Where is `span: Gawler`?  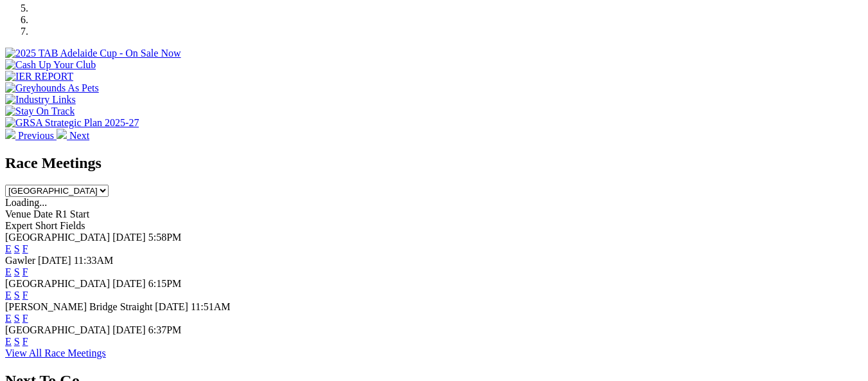 span: Gawler is located at coordinates (20, 260).